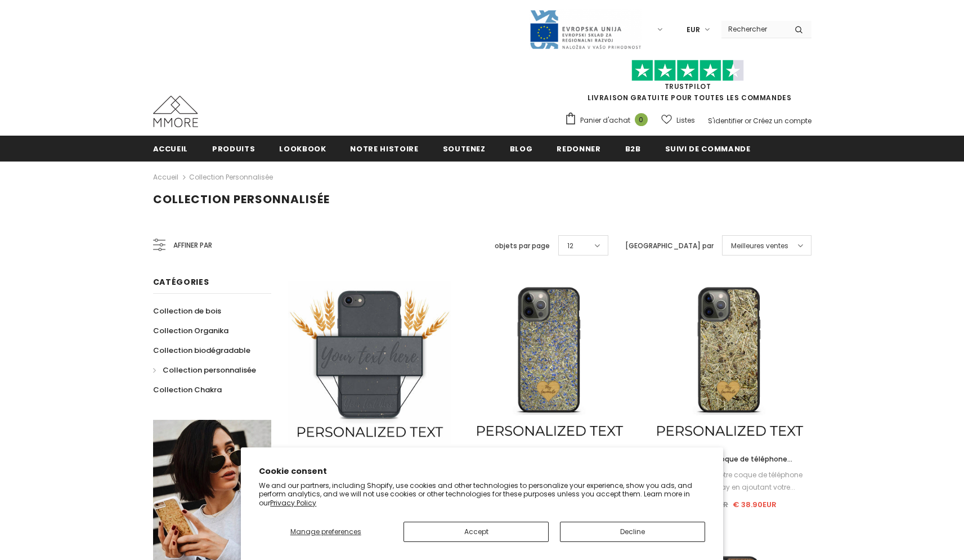 This screenshot has width=964, height=560. Describe the element at coordinates (233, 148) in the screenshot. I see `a: Produits` at that location.